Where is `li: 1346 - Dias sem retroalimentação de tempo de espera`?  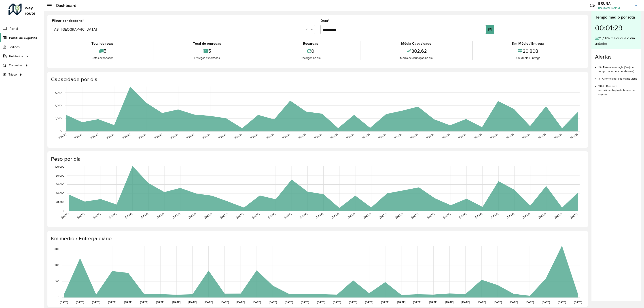 li: 1346 - Dias sem retroalimentação de tempo de espera is located at coordinates (617, 88).